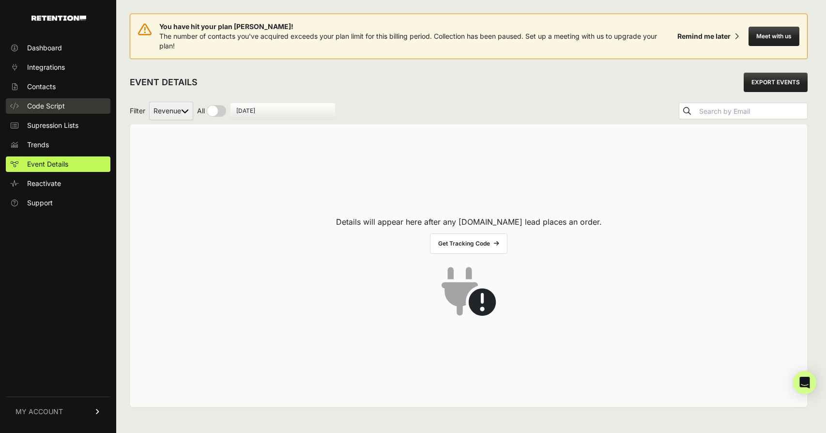  What do you see at coordinates (708, 36) in the screenshot?
I see `button: Remind me later` at bounding box center [708, 36].